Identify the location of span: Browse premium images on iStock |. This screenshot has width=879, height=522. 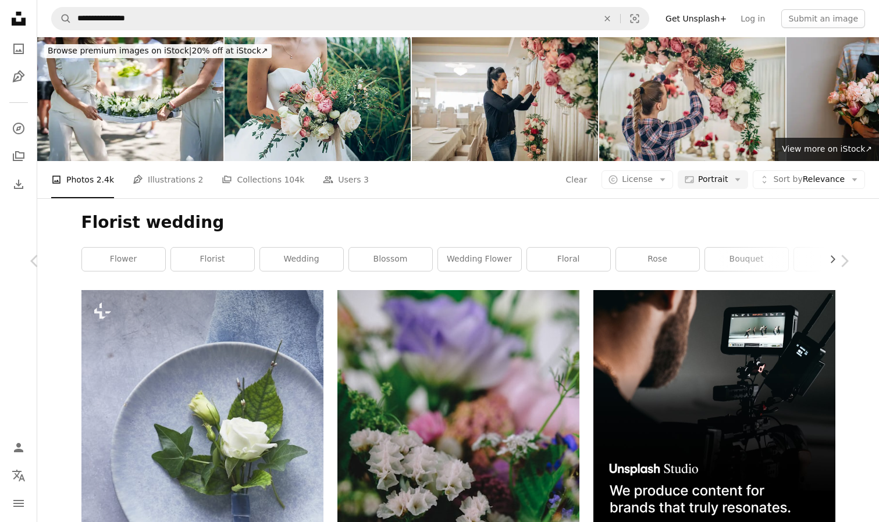
(119, 51).